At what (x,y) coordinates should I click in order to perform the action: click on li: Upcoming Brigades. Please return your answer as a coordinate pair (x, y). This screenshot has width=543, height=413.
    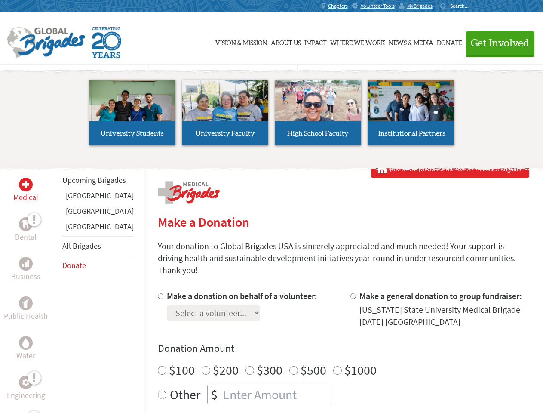
    Looking at the image, I should click on (98, 180).